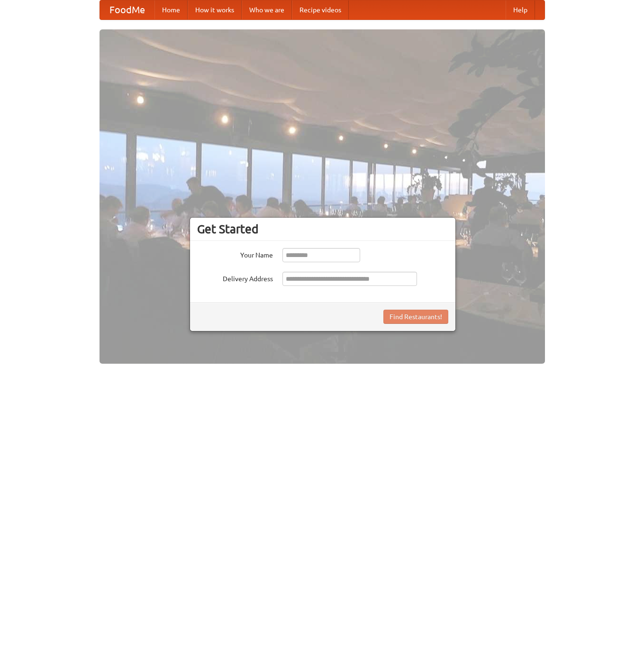 Image resolution: width=644 pixels, height=671 pixels. What do you see at coordinates (320, 10) in the screenshot?
I see `a: Recipe videos` at bounding box center [320, 10].